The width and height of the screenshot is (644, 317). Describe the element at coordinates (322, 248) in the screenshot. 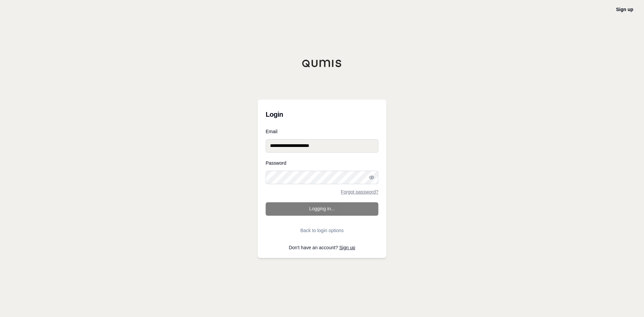

I see `p: Don't have an account?` at that location.